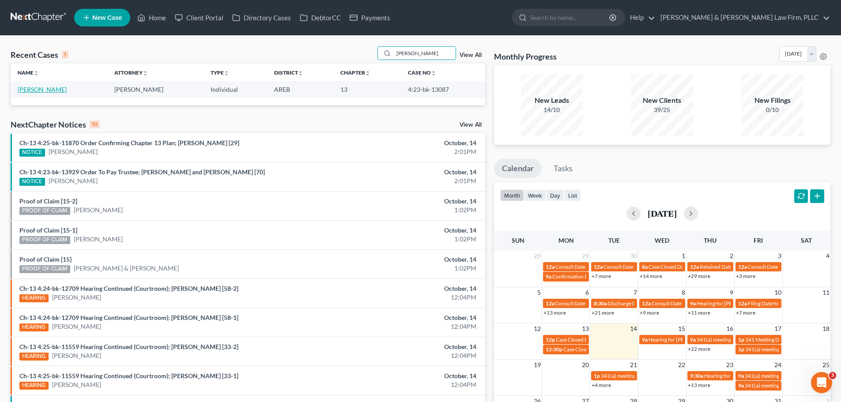  I want to click on span: Fri, so click(758, 240).